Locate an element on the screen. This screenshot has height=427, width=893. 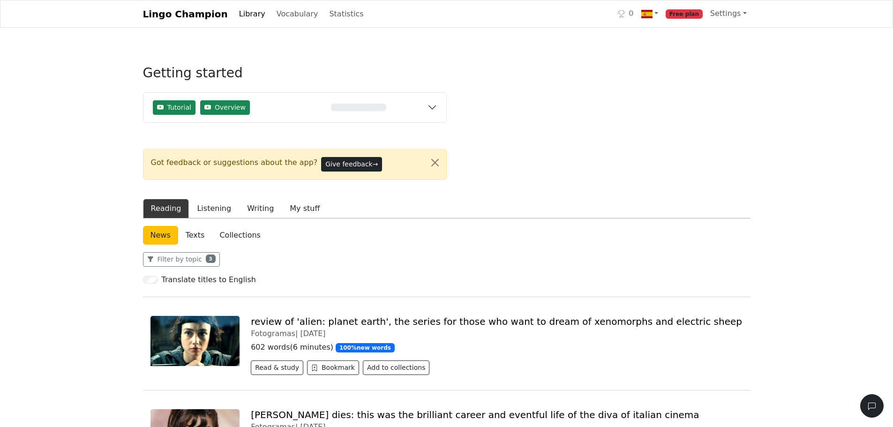
a: 0 is located at coordinates (626, 14).